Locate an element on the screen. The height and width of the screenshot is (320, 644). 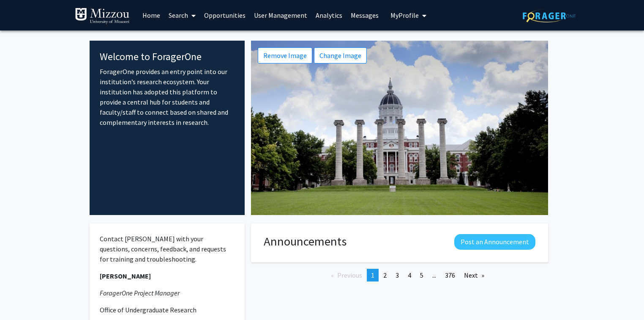
a: User Management is located at coordinates (281, 16).